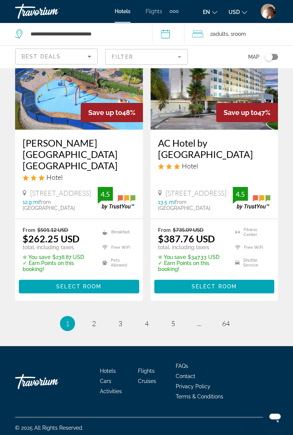 The height and width of the screenshot is (435, 293). Describe the element at coordinates (251, 232) in the screenshot. I see `li: Fitness Center` at that location.